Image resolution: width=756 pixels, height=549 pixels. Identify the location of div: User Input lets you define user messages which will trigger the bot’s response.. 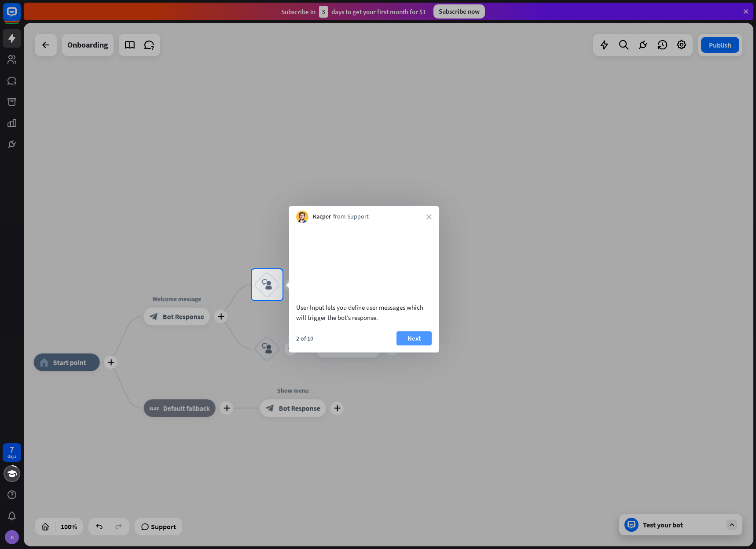
(364, 312).